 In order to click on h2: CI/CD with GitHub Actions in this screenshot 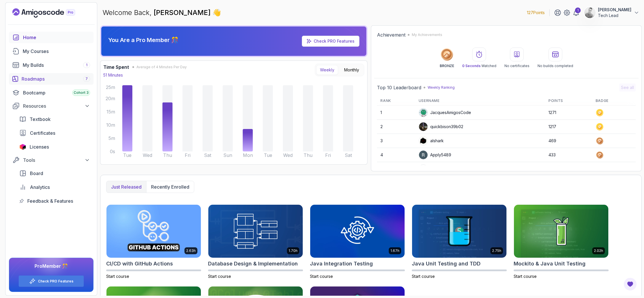, I will do `click(140, 264)`.